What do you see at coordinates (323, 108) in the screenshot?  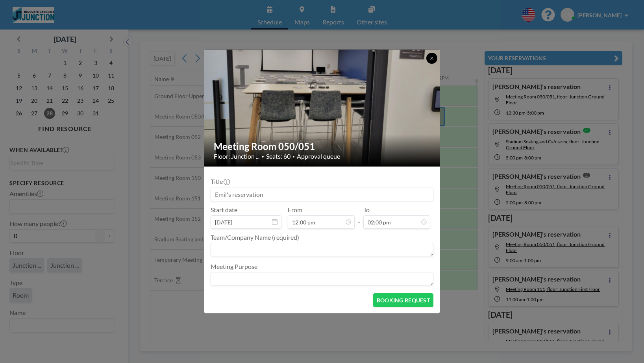 I see `img: 537.jpg` at bounding box center [323, 108].